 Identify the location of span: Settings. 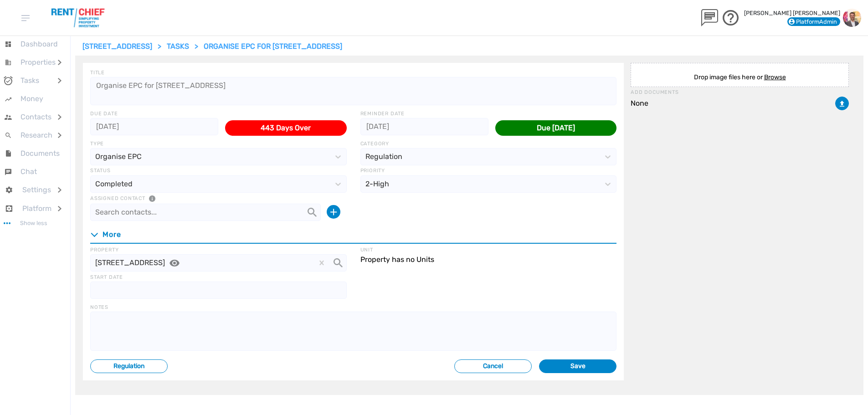
(37, 190).